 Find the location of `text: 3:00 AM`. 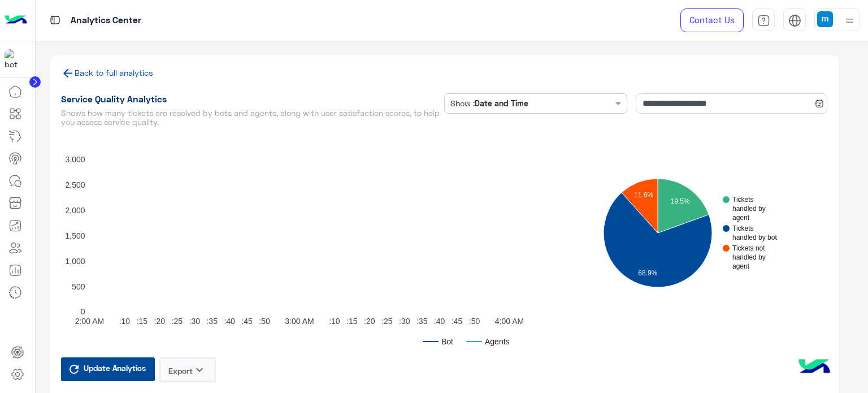

text: 3:00 AM is located at coordinates (299, 321).